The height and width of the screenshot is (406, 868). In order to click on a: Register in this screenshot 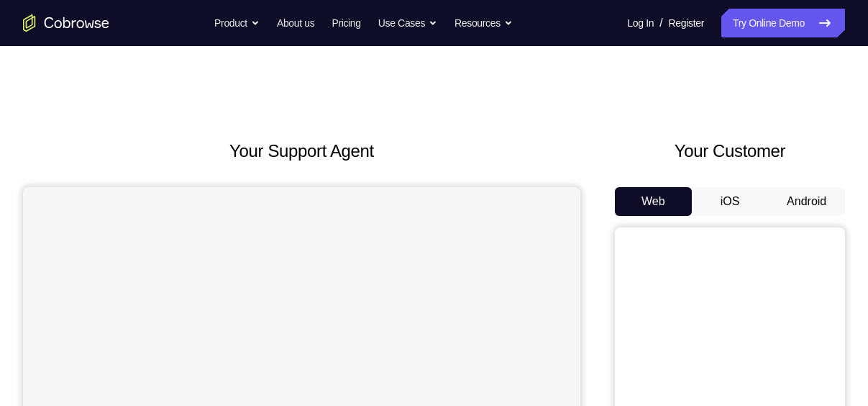, I will do `click(687, 23)`.